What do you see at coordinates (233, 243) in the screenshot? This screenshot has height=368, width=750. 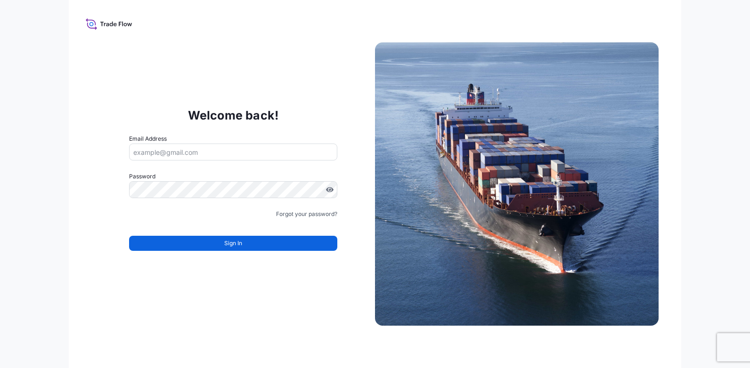 I see `span: Sign In` at bounding box center [233, 243].